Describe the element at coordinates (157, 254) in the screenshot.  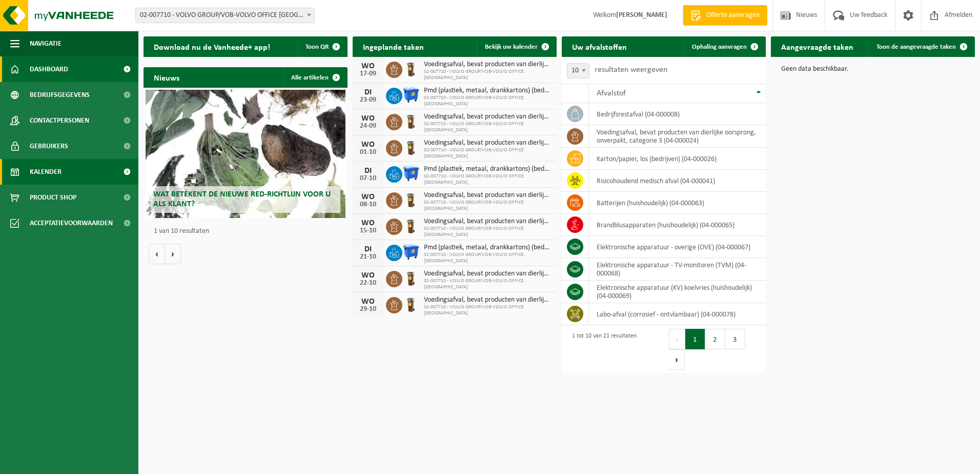
I see `button: Vorige` at that location.